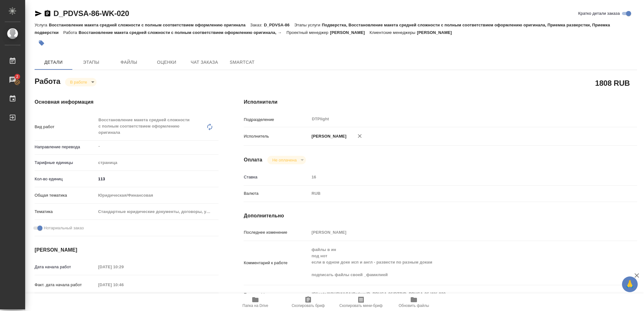 Image resolution: width=644 pixels, height=311 pixels. What do you see at coordinates (360, 136) in the screenshot?
I see `button: Удалить исполнителя` at bounding box center [360, 136].